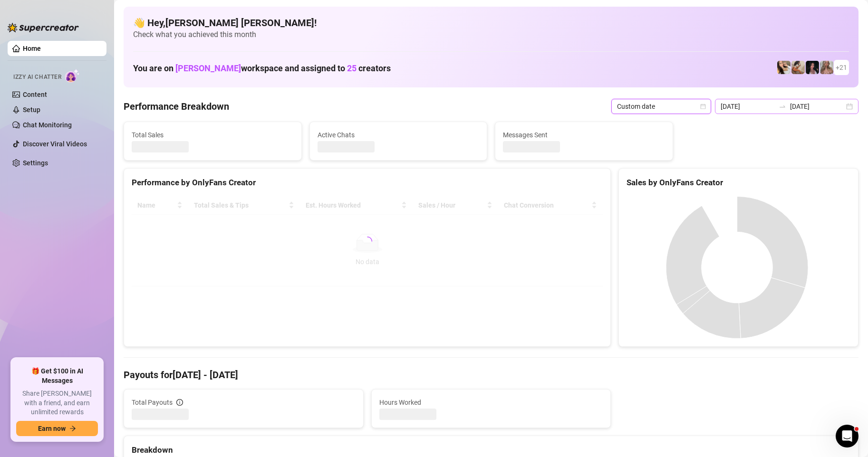 The width and height of the screenshot is (868, 457). What do you see at coordinates (262, 68) in the screenshot?
I see `h1: You are on workspace and assigned to creators` at bounding box center [262, 68].